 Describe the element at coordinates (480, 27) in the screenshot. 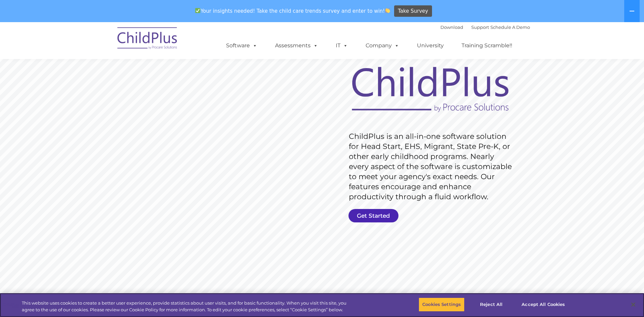

I see `a: Support` at that location.